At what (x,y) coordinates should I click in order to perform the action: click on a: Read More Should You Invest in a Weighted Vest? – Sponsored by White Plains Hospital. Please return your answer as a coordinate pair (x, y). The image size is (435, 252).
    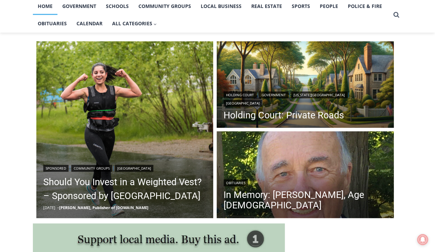
    Looking at the image, I should click on (125, 130).